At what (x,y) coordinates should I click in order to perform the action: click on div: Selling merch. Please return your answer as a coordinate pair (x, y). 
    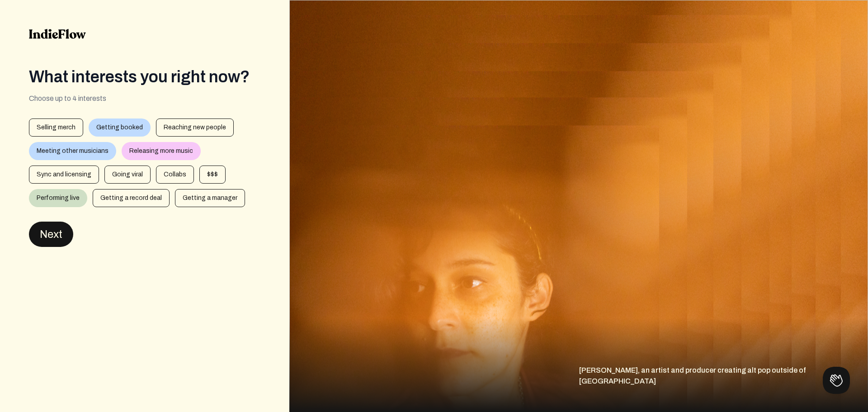
    Looking at the image, I should click on (56, 127).